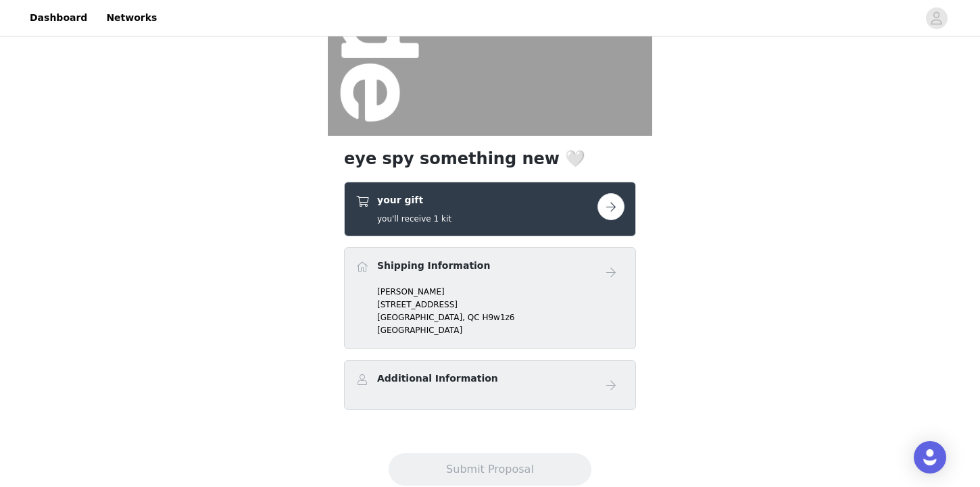  I want to click on button: Submit Proposal, so click(489, 469).